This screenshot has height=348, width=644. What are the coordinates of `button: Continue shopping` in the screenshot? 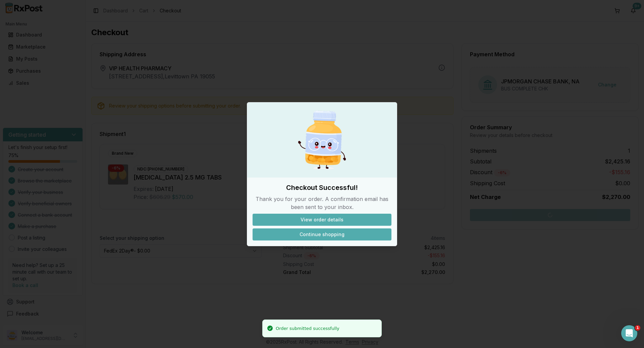 It's located at (322, 234).